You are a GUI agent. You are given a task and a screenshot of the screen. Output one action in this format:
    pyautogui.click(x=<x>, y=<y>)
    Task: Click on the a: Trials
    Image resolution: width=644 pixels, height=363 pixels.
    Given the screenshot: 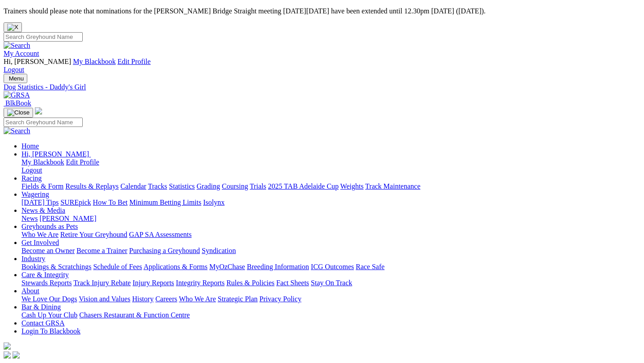 What is the action you would take?
    pyautogui.click(x=258, y=186)
    